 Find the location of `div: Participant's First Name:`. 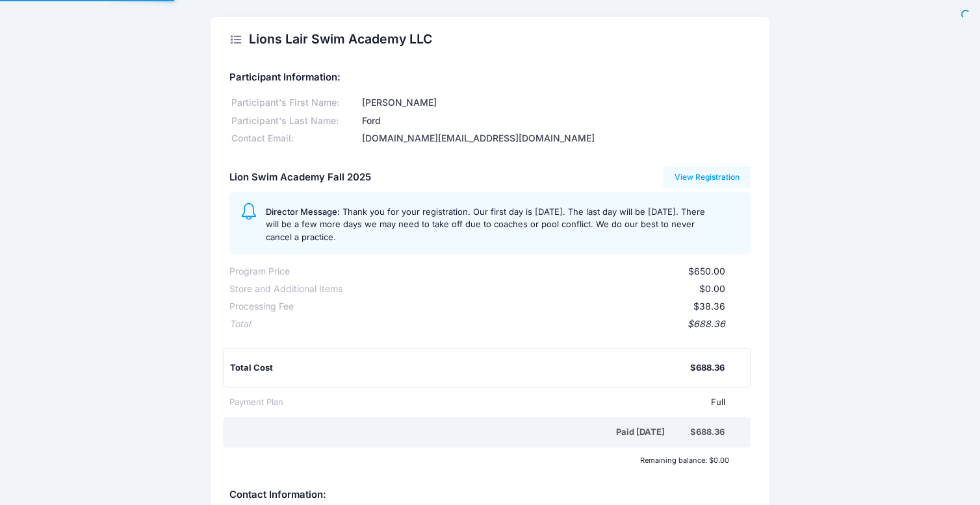

div: Participant's First Name: is located at coordinates (295, 103).